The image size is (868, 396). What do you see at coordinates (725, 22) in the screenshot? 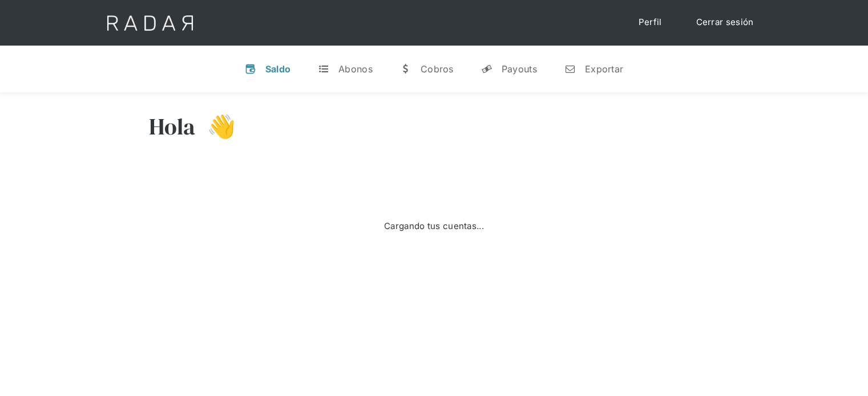
I see `a: Cerrar sesión` at bounding box center [725, 22].